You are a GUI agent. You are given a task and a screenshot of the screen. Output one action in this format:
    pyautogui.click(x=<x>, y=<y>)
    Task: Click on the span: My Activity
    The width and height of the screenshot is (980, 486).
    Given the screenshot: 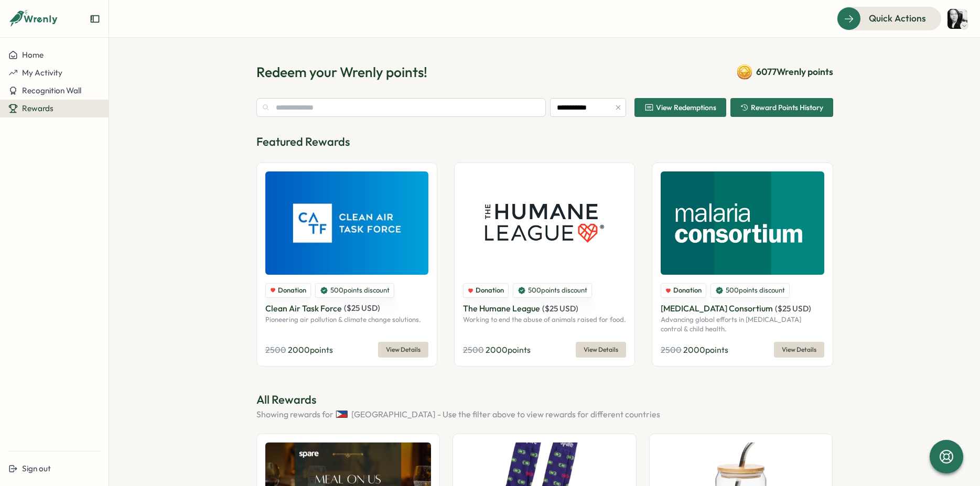 What is the action you would take?
    pyautogui.click(x=42, y=72)
    